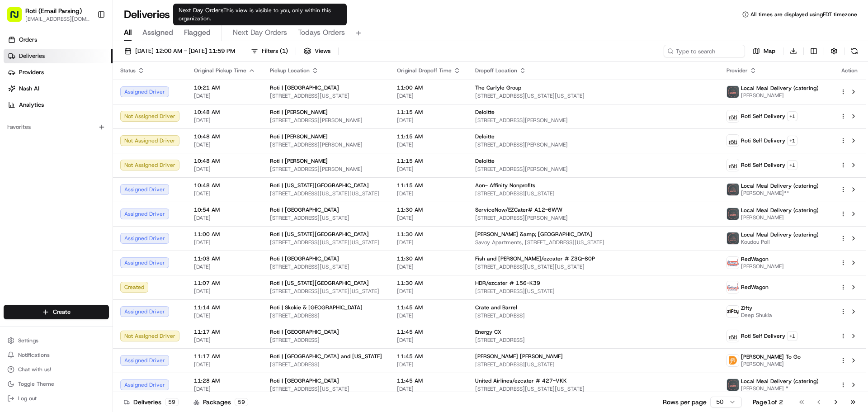 The image size is (868, 412). I want to click on a: Nash AI, so click(58, 88).